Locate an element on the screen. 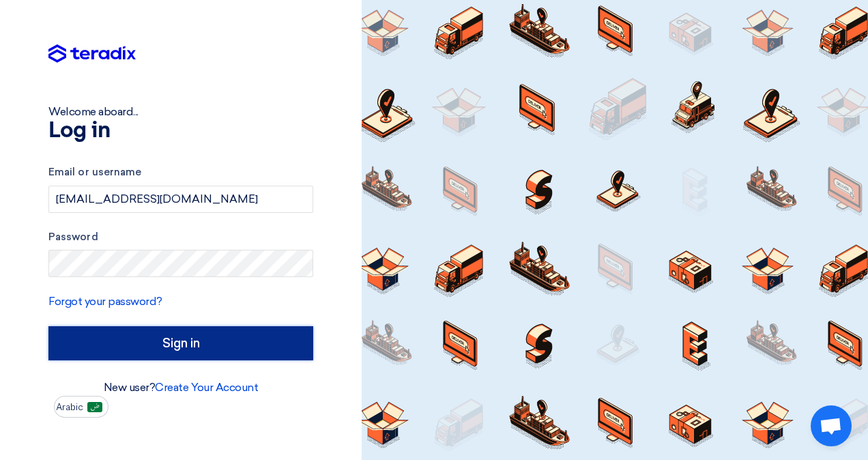 This screenshot has width=868, height=460. span: Arabic is located at coordinates (70, 407).